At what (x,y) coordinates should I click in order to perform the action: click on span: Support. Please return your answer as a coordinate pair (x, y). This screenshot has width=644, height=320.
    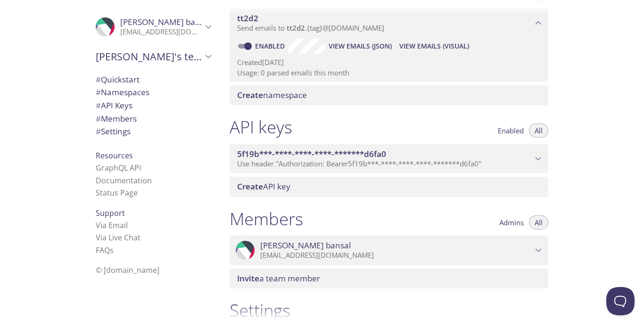
    Looking at the image, I should click on (111, 213).